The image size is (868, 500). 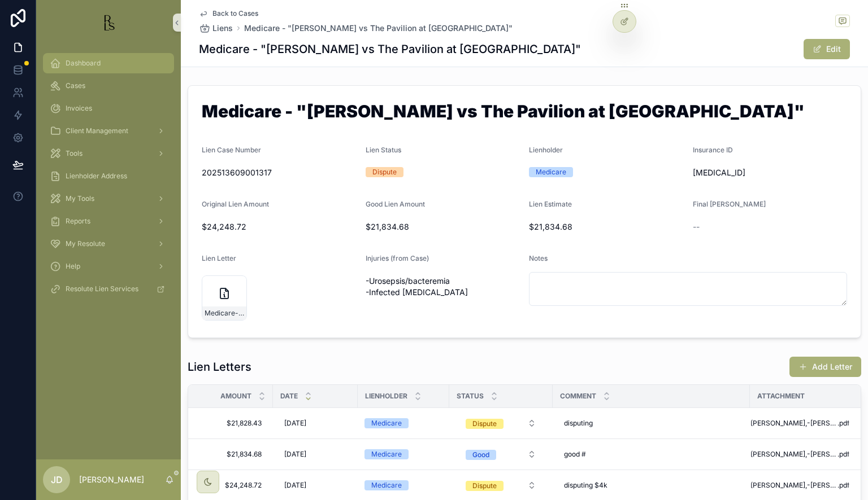 I want to click on button: Add Letter, so click(x=825, y=367).